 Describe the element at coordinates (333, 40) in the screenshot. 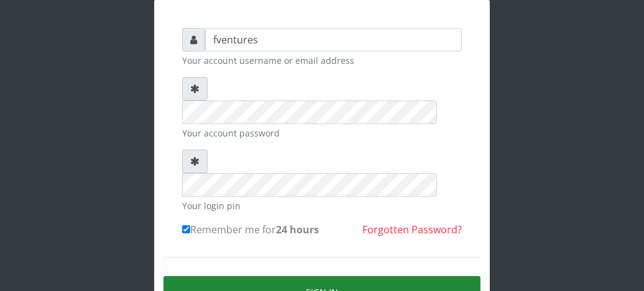

I see `input: Username or email address` at that location.